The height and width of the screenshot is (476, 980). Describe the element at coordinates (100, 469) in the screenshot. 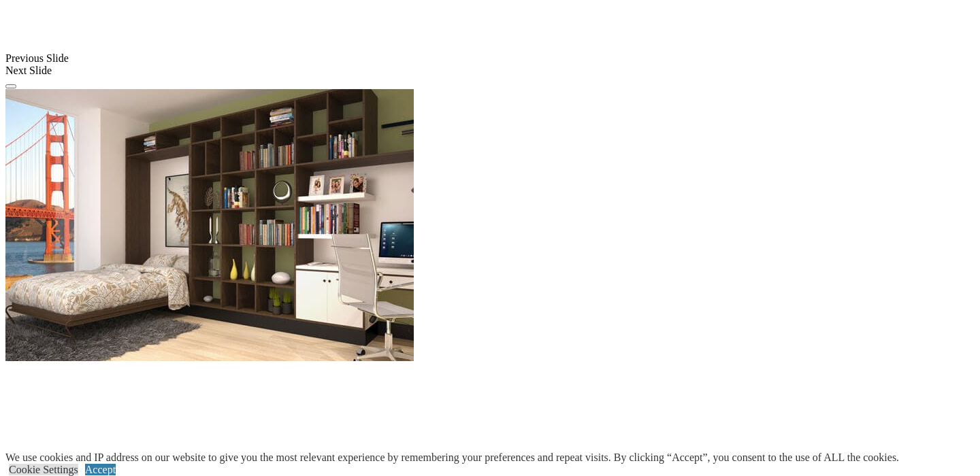

I see `a: Accept` at that location.